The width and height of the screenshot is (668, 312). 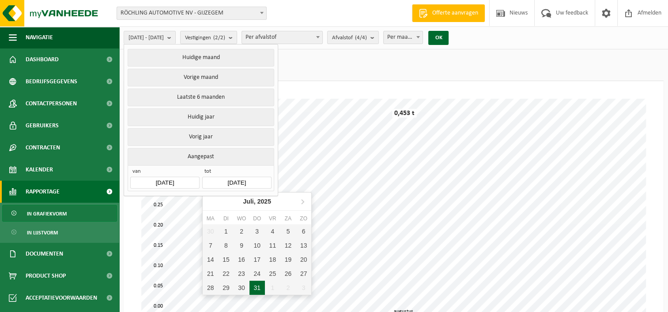 I want to click on span: van, so click(x=165, y=173).